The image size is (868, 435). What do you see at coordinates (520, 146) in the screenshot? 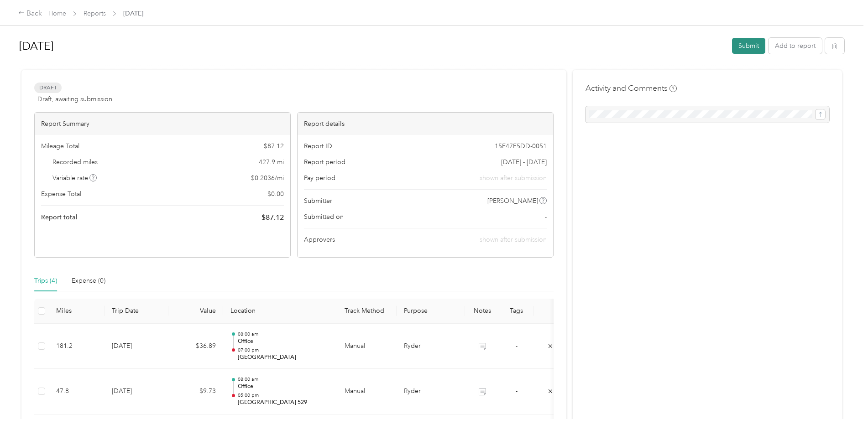
I see `span: 15E47F5DD-0051` at bounding box center [520, 146].